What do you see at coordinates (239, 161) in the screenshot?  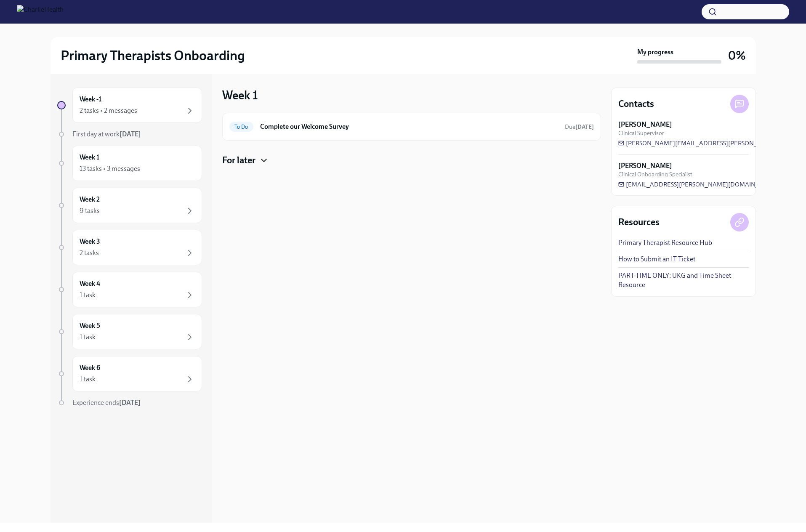 I see `h4: For later` at bounding box center [239, 161].